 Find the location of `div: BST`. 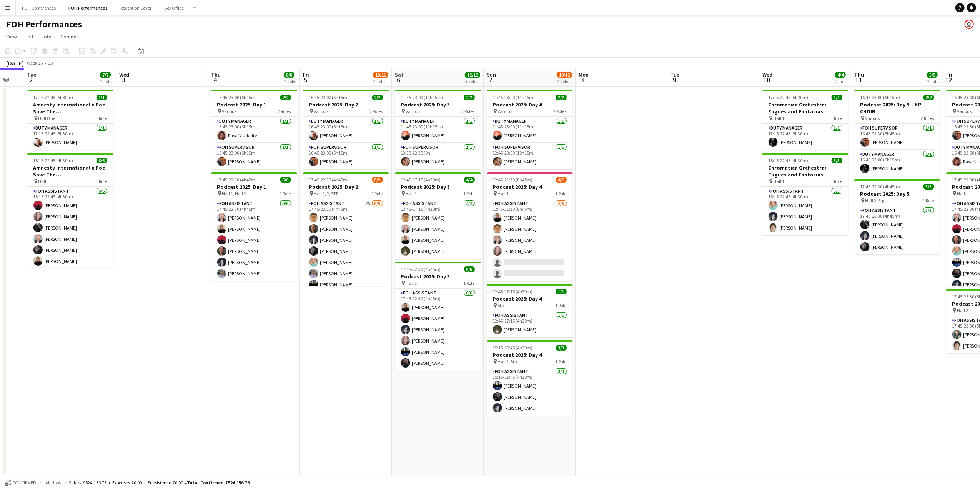

div: BST is located at coordinates (52, 63).